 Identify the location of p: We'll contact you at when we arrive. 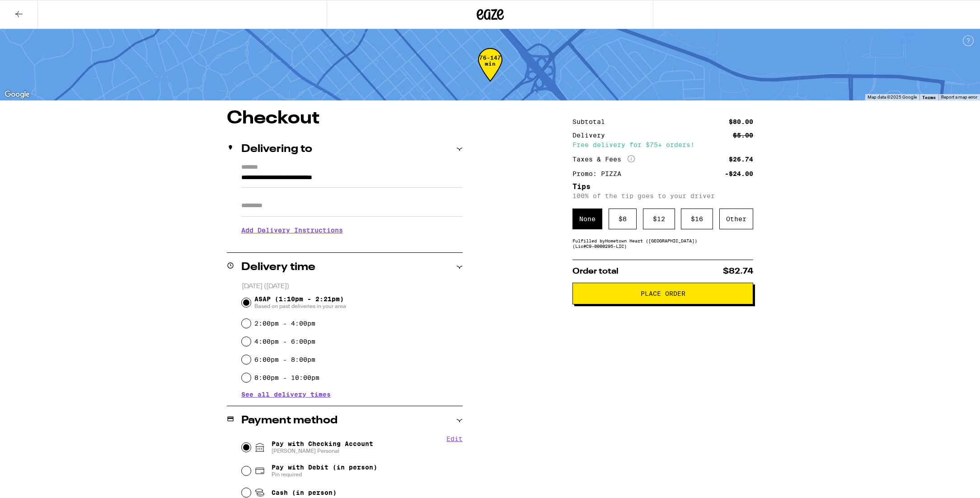
(352, 244).